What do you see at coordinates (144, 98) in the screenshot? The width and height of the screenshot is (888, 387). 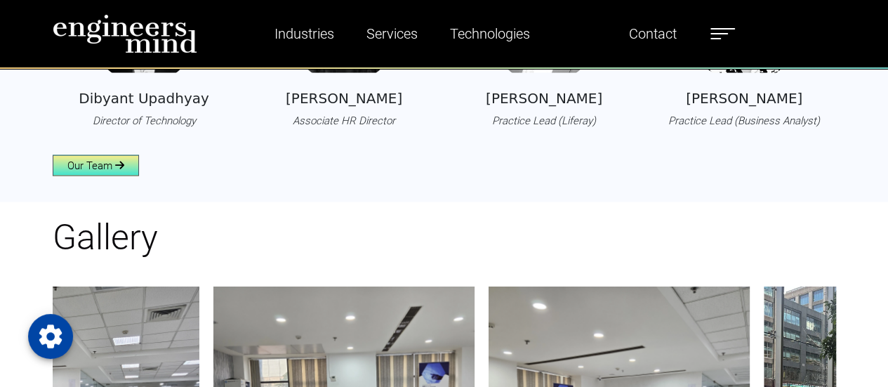 I see `h5: Dibyant Upadhyay` at bounding box center [144, 98].